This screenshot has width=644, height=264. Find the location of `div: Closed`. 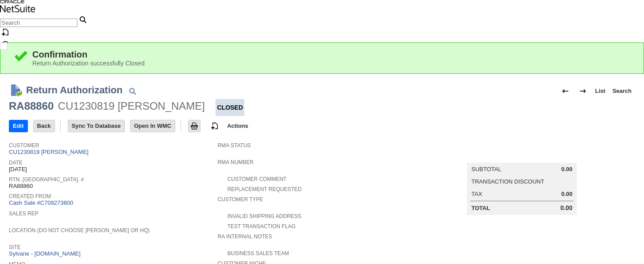

div: Closed is located at coordinates (230, 107).